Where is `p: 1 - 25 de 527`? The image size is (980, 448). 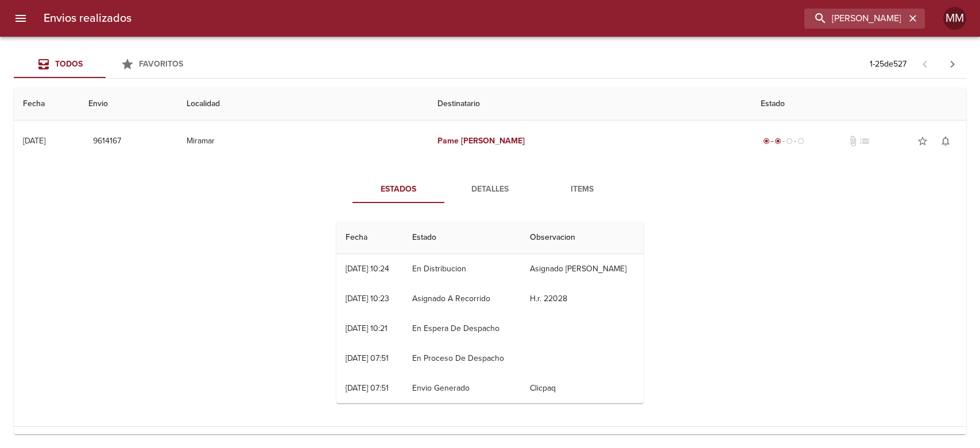 p: 1 - 25 de 527 is located at coordinates (888, 64).